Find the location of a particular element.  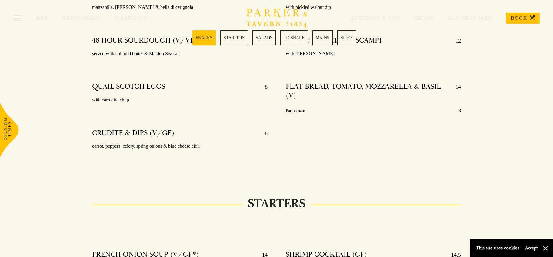

a: 3 / 6 is located at coordinates (264, 38).